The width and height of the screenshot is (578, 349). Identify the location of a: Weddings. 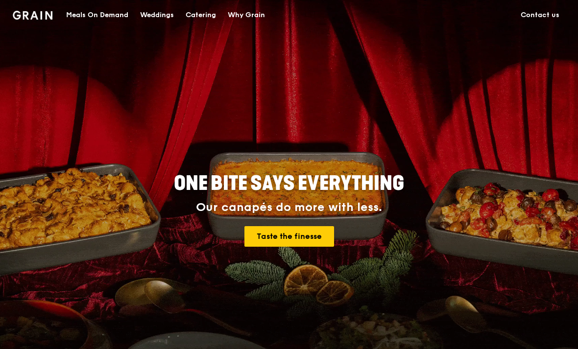
(157, 15).